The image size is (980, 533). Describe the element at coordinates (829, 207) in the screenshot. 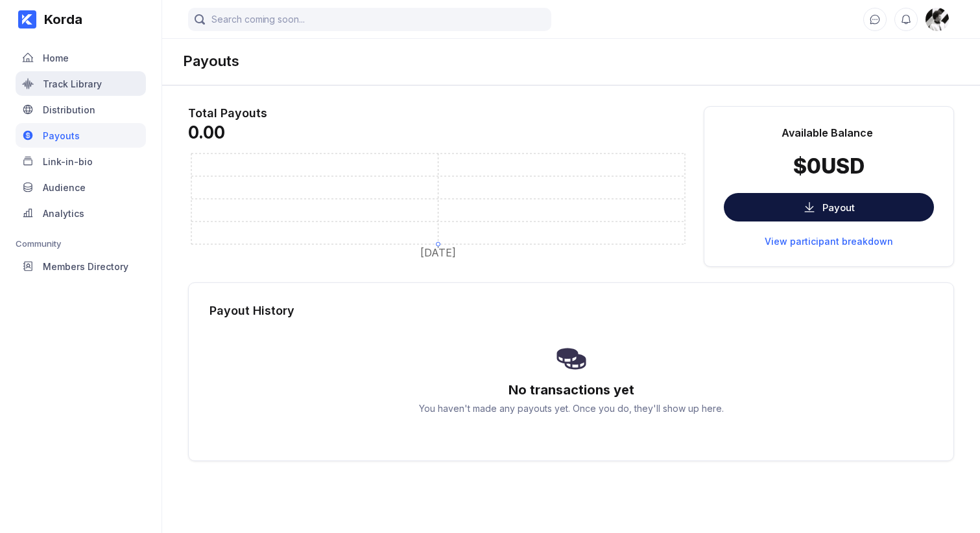

I see `button: Payout` at that location.